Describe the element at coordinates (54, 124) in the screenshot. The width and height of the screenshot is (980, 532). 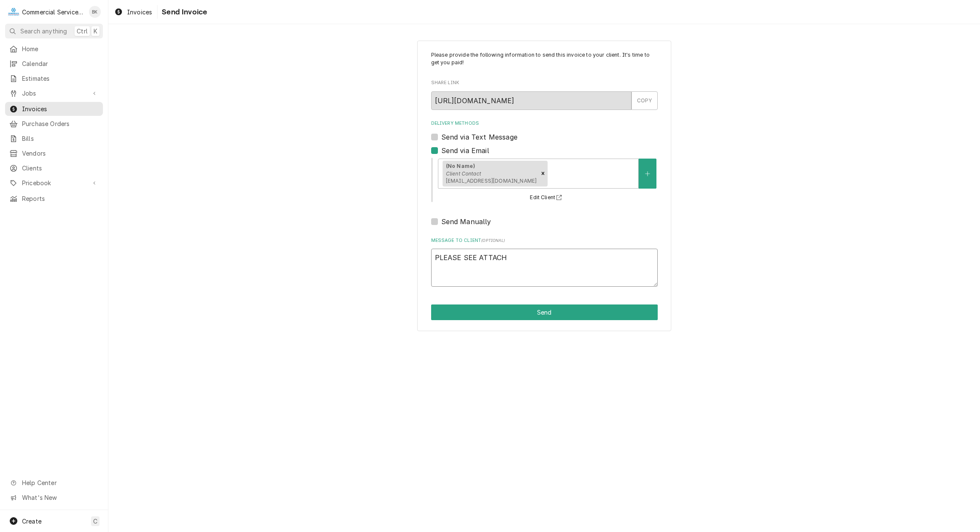
I see `a: Purchase Orders` at that location.